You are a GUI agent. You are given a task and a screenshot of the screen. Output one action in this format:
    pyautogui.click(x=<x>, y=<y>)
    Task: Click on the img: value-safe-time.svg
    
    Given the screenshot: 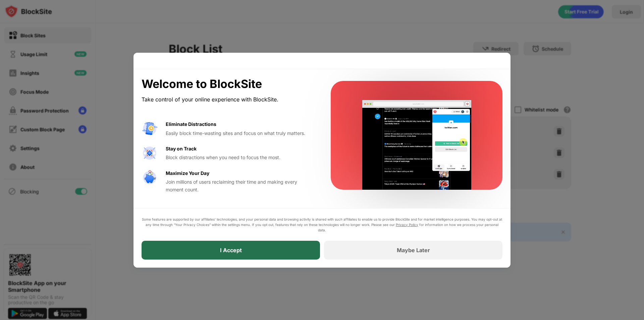 What is the action you would take?
    pyautogui.click(x=150, y=177)
    